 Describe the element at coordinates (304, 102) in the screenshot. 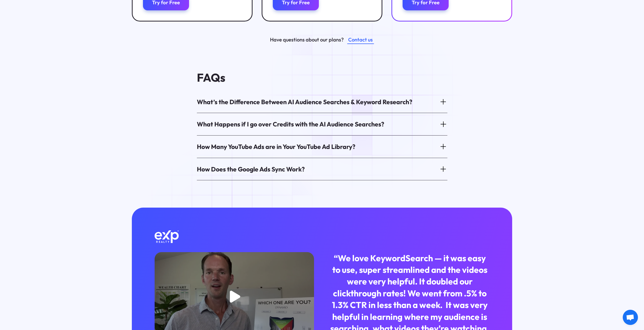

I see `div: What’s the Difference Between AI Audience Searches & Keyword Research?` at that location.